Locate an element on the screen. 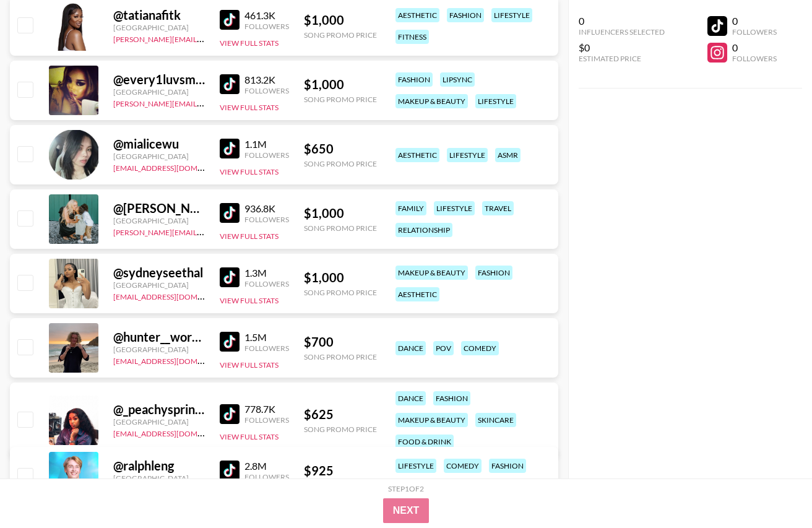 This screenshot has height=528, width=812. div: 1.5M is located at coordinates (267, 337).